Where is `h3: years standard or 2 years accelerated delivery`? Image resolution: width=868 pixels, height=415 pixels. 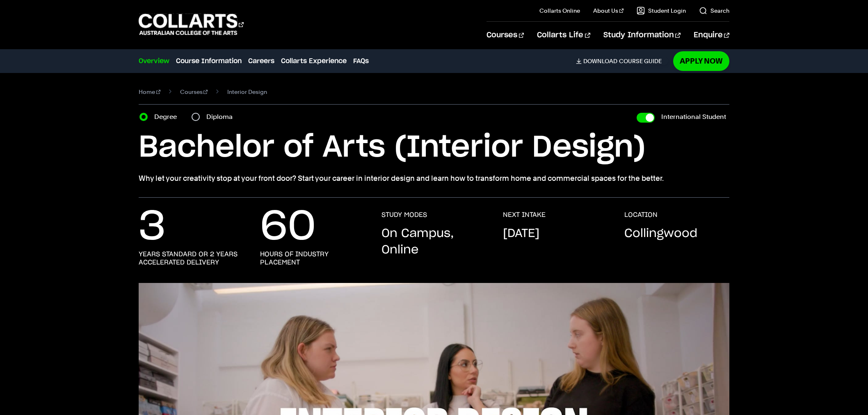
h3: years standard or 2 years accelerated delivery is located at coordinates (191, 259).